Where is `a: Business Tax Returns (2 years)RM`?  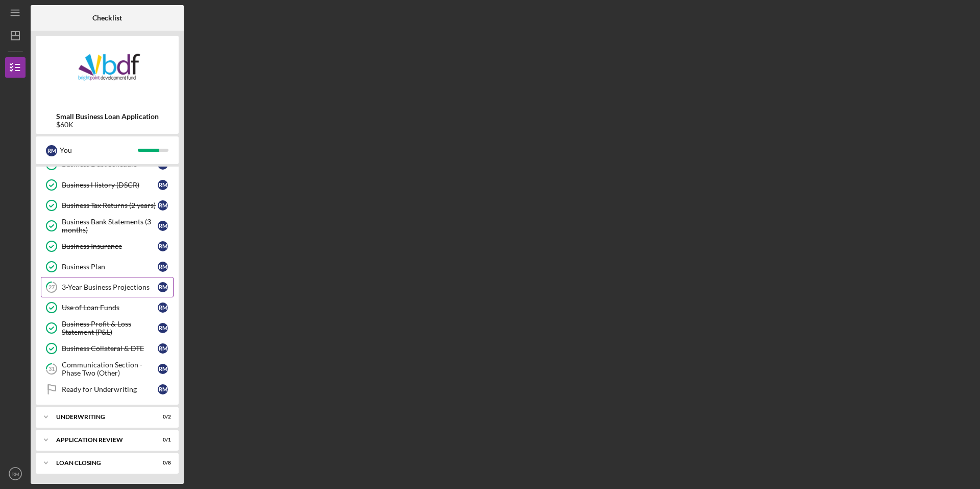 a: Business Tax Returns (2 years)RM is located at coordinates (107, 205).